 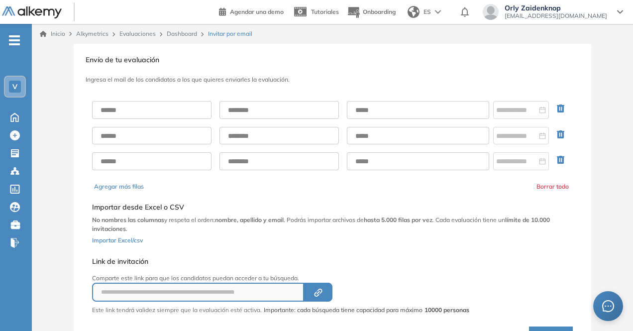 What do you see at coordinates (321, 224) in the screenshot?
I see `b: límite de 10.000 invitaciones` at bounding box center [321, 224].